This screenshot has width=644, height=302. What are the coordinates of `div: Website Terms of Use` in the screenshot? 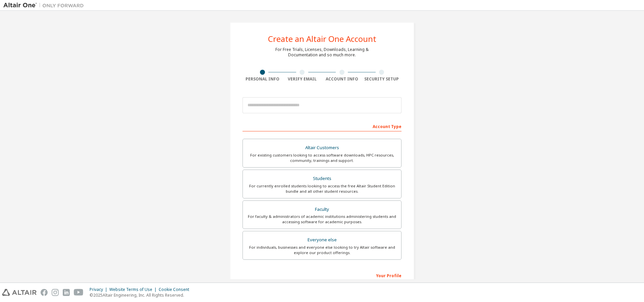 It's located at (134, 290).